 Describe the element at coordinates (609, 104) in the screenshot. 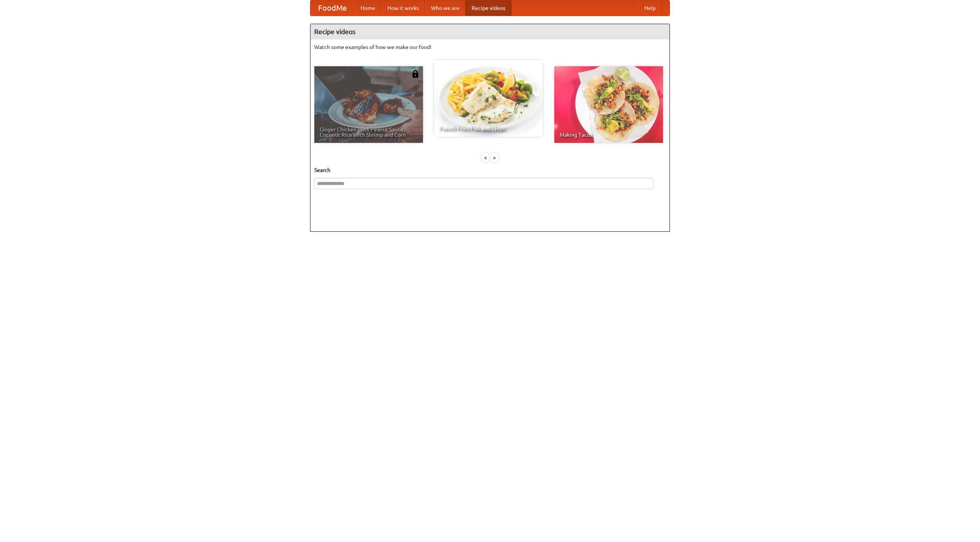

I see `a: Making Tacos` at that location.